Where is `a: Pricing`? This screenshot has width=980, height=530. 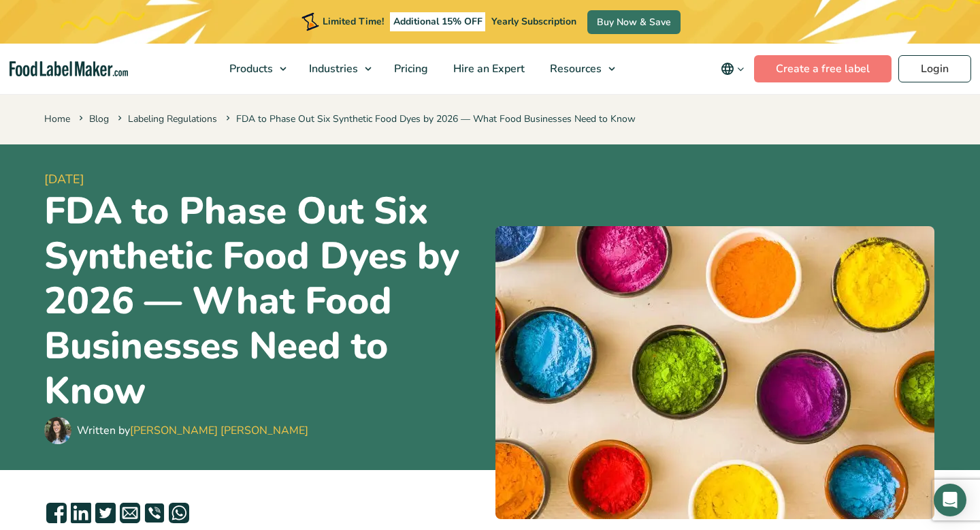 a: Pricing is located at coordinates (410, 69).